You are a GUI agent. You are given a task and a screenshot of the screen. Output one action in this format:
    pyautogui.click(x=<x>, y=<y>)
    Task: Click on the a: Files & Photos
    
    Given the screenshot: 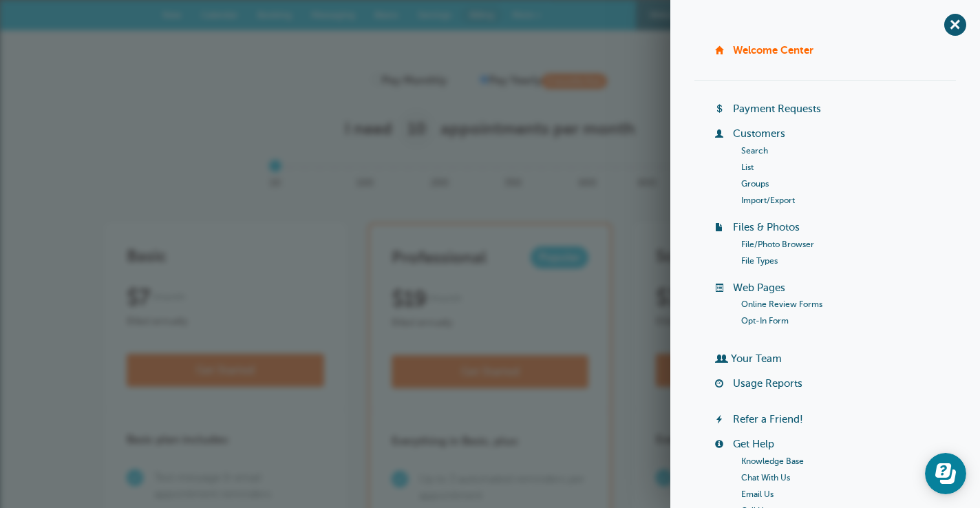 What is the action you would take?
    pyautogui.click(x=766, y=227)
    